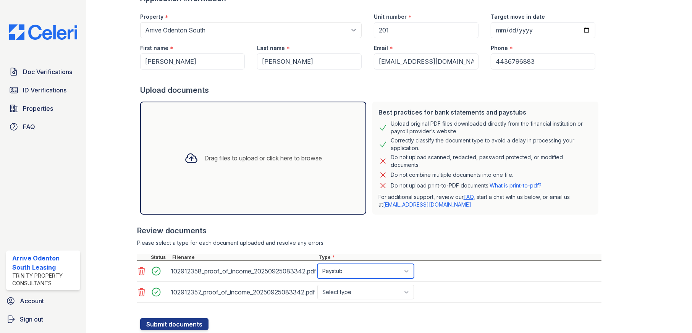 This screenshot has width=692, height=333. Describe the element at coordinates (45, 279) in the screenshot. I see `div: Trinity Property Consultants` at that location.